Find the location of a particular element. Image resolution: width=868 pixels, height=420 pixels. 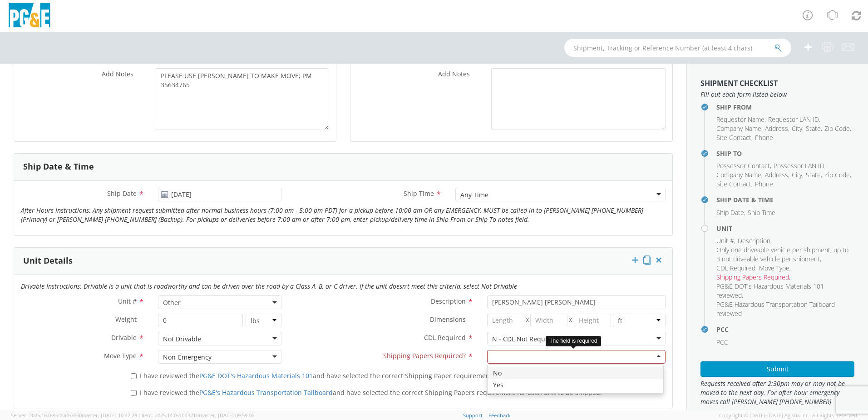

div: No is located at coordinates (575, 373).